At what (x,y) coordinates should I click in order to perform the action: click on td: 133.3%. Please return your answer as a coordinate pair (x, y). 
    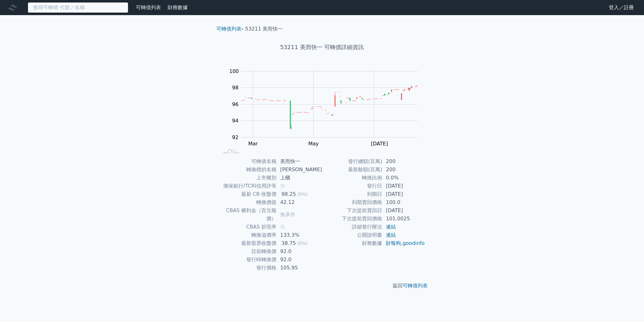
    Looking at the image, I should click on (299, 235).